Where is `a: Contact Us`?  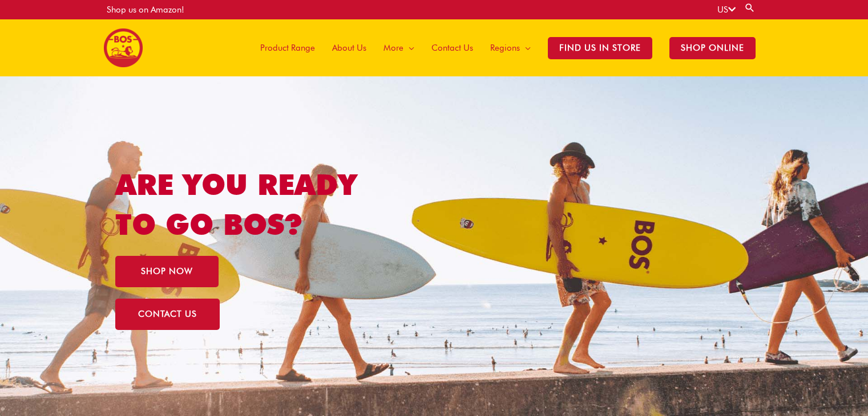 a: Contact Us is located at coordinates (452, 48).